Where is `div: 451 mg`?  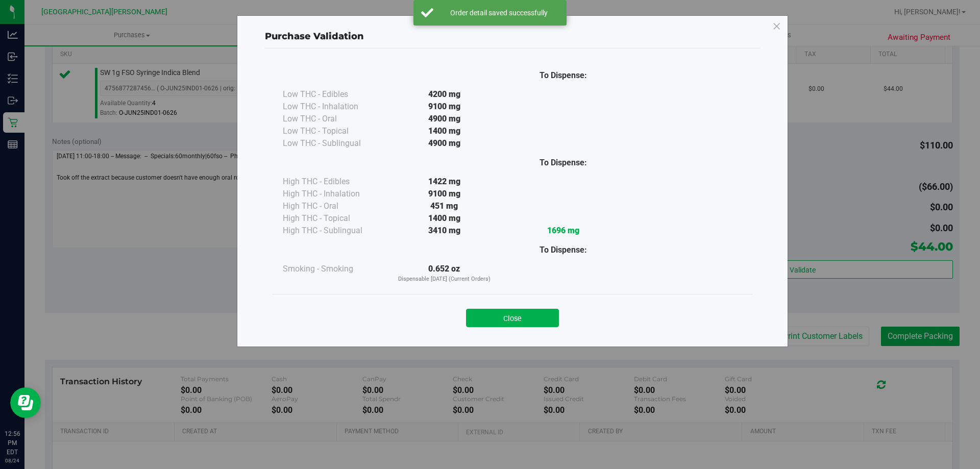
div: 451 mg is located at coordinates (444, 206).